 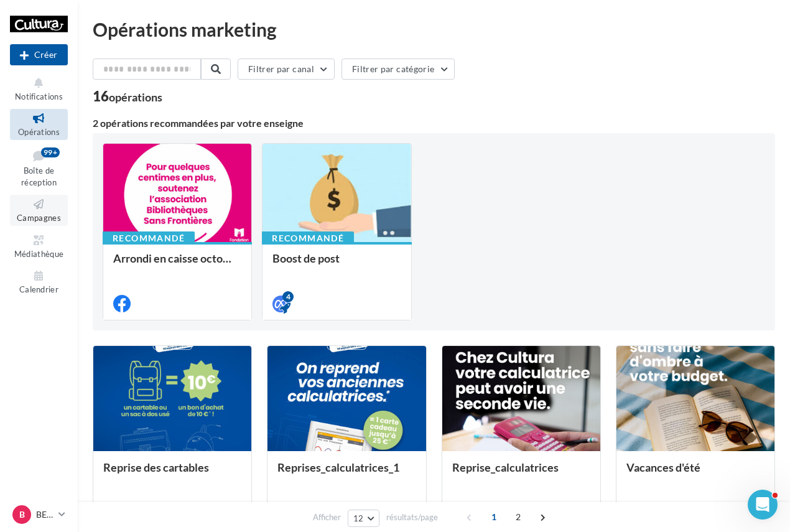 I want to click on div: Arrondi en caisse octobre, so click(x=177, y=264).